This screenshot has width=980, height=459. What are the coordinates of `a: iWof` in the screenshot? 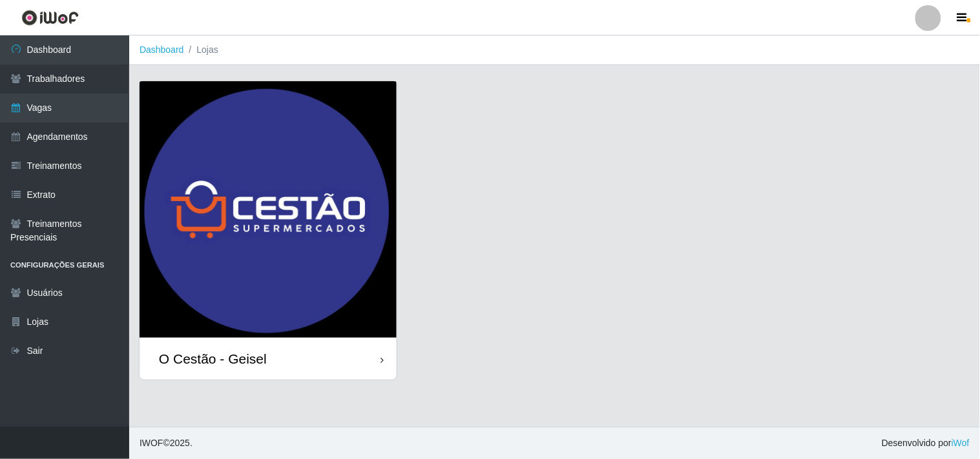 It's located at (960, 443).